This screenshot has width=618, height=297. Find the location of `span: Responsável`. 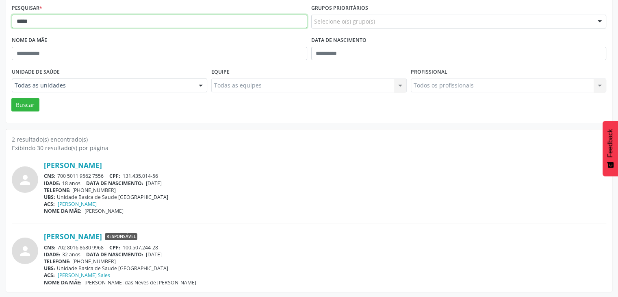

span: Responsável is located at coordinates (121, 237).